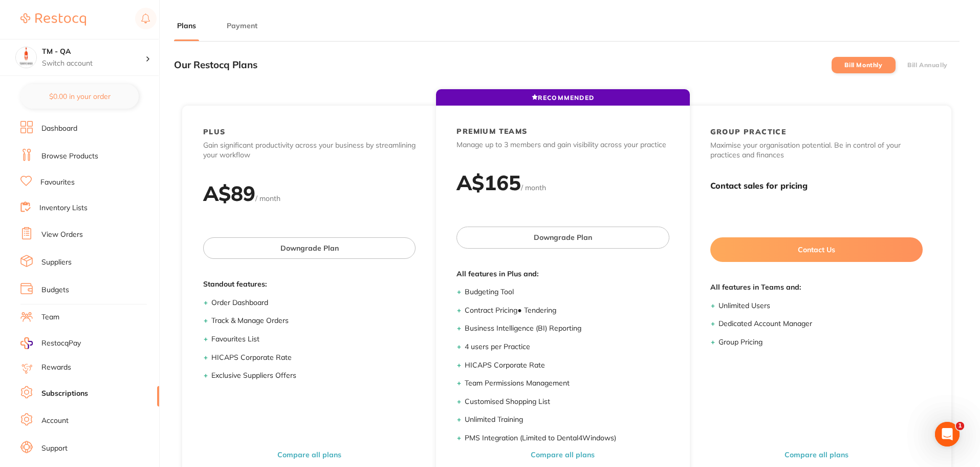 The image size is (980, 467). Describe the element at coordinates (488, 182) in the screenshot. I see `h2: A$ 165` at that location.